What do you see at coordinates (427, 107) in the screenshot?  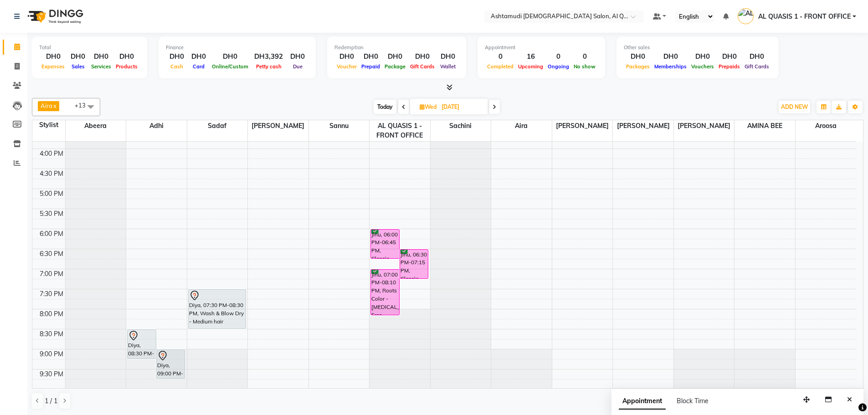 I see `span: Wed` at bounding box center [427, 107].